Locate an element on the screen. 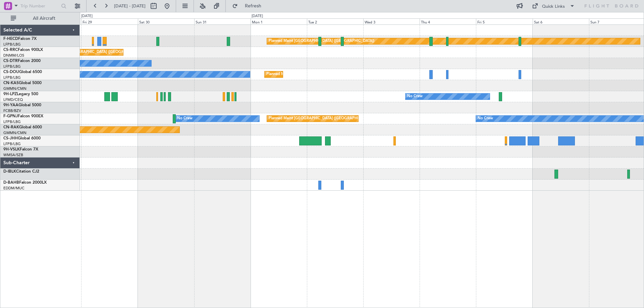 The height and width of the screenshot is (308, 644). div: Sun 31 is located at coordinates (222, 21).